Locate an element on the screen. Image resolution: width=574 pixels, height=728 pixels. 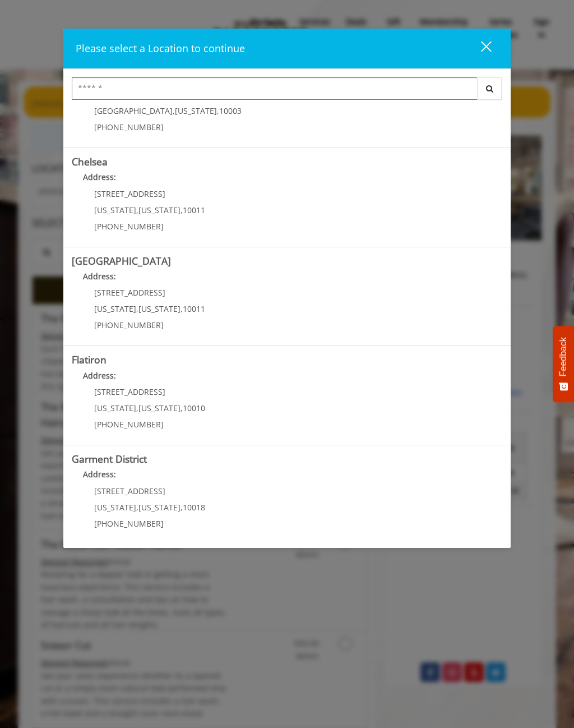
button: Feedback - Show survey is located at coordinates (563, 364).